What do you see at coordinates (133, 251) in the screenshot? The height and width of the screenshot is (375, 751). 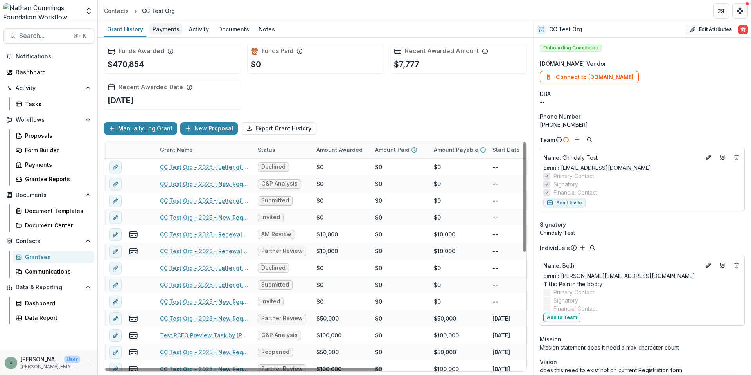 I see `button: view-payments` at bounding box center [133, 251].